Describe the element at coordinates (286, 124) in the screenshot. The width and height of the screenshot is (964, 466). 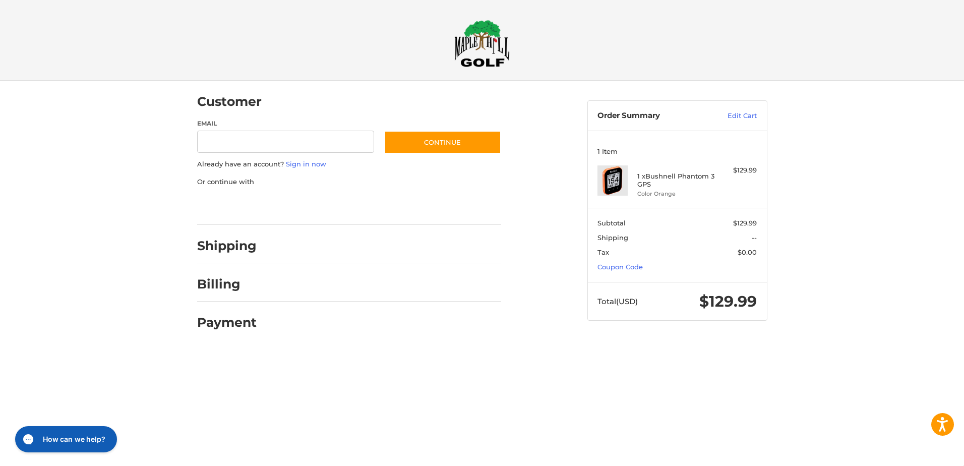
I see `label: Email` at that location.